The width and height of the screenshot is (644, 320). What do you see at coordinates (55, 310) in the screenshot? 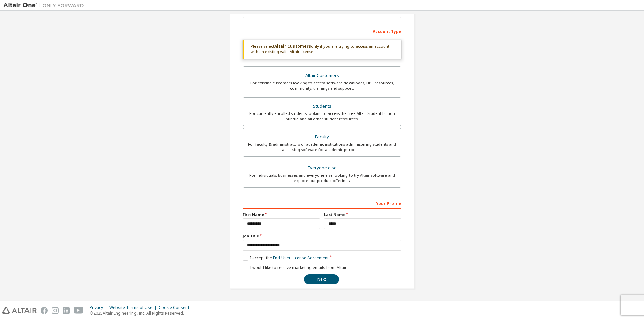
I see `img: instagram.svg` at bounding box center [55, 310].